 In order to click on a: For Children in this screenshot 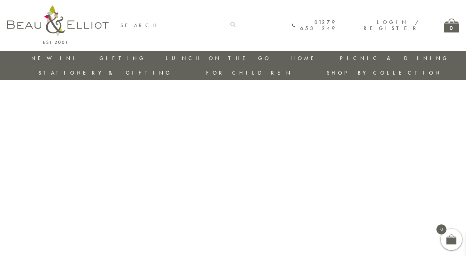, I will do `click(249, 73)`.